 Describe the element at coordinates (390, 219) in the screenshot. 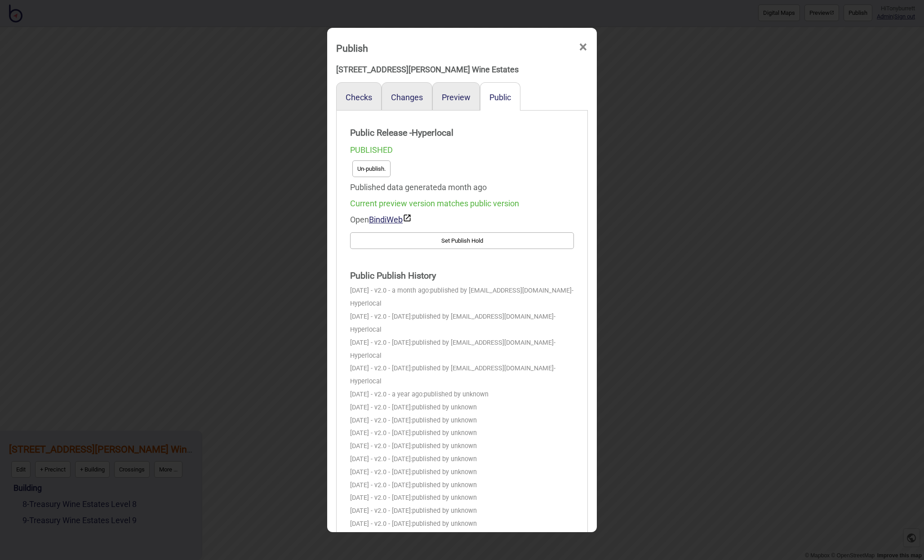

I see `a: BindiWeb` at that location.